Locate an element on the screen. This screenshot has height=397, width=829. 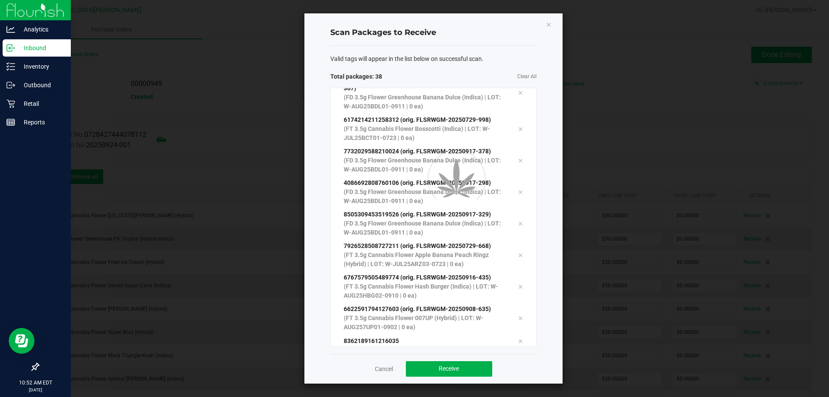
span: 8362189161216035 is located at coordinates (371, 341).